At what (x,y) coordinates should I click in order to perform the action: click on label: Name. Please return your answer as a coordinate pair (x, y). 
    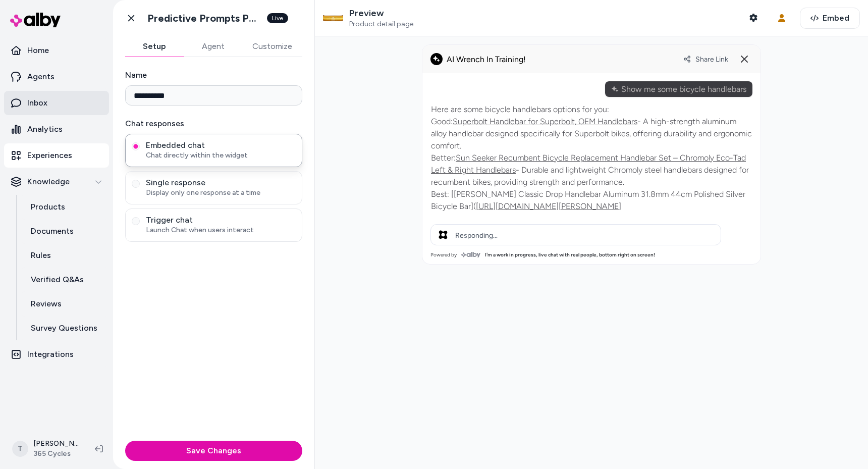
    Looking at the image, I should click on (214, 76).